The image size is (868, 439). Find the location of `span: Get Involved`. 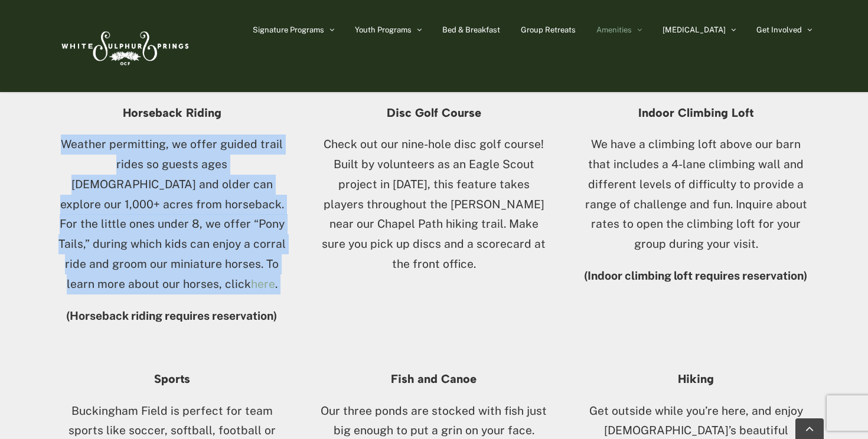

span: Get Involved is located at coordinates (779, 29).